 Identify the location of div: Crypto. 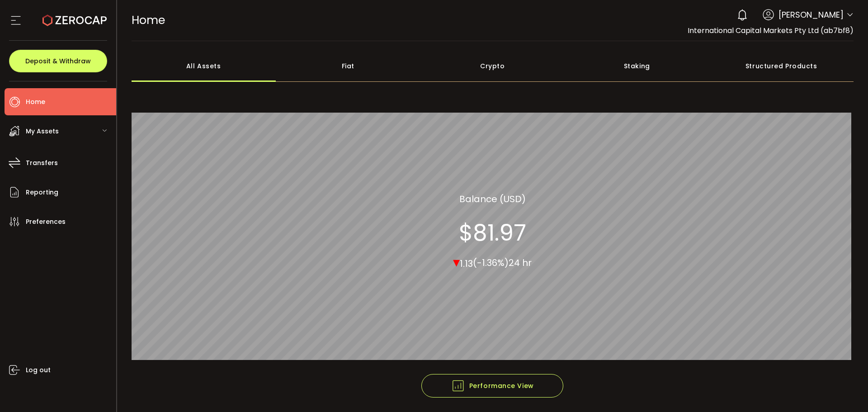
(493, 66).